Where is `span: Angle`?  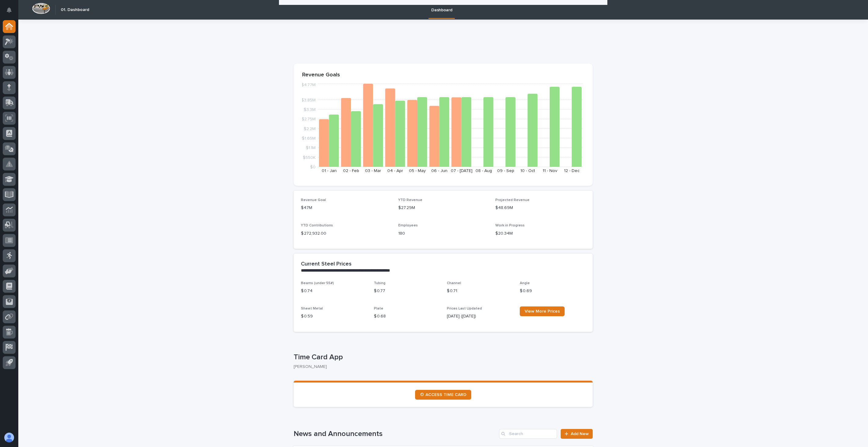 span: Angle is located at coordinates (525, 283).